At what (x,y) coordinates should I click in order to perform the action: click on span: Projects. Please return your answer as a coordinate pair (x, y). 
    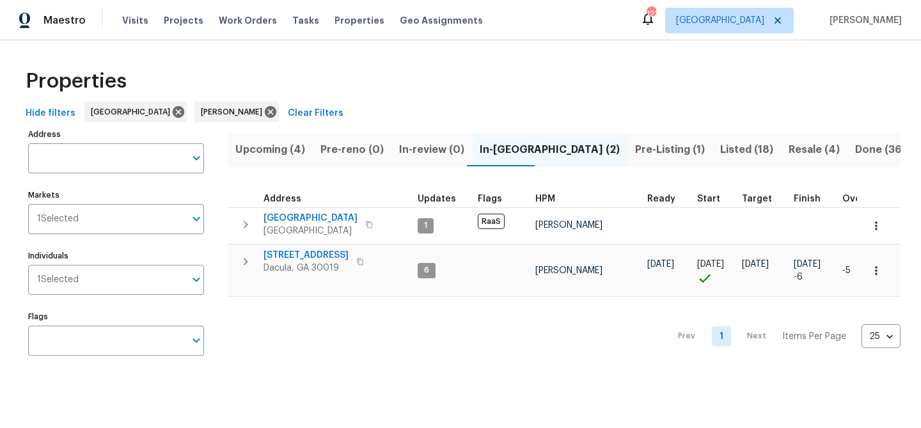
    Looking at the image, I should click on (184, 20).